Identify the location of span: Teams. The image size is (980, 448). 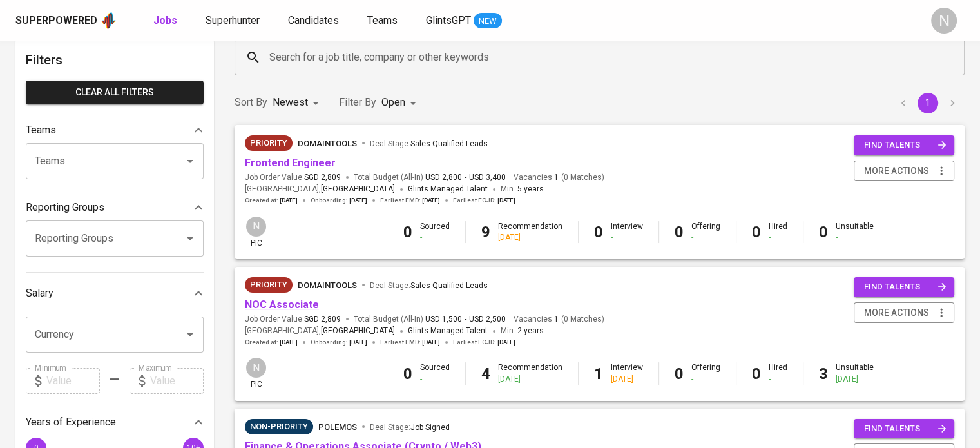
(382, 20).